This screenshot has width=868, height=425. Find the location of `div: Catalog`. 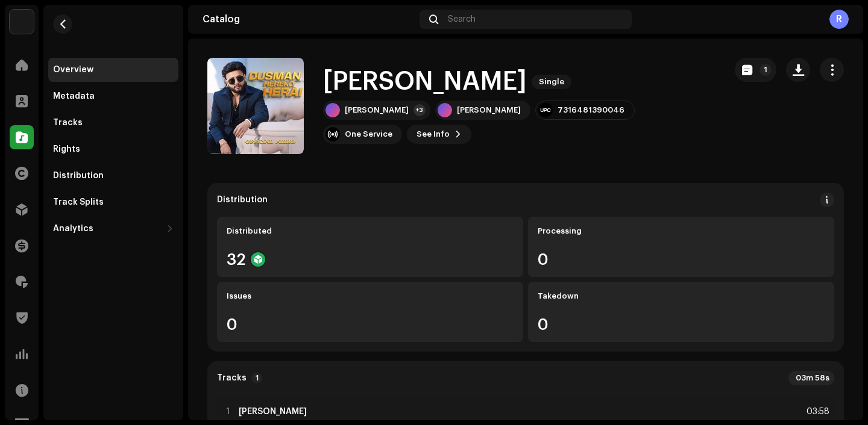

div: Catalog is located at coordinates (308, 19).